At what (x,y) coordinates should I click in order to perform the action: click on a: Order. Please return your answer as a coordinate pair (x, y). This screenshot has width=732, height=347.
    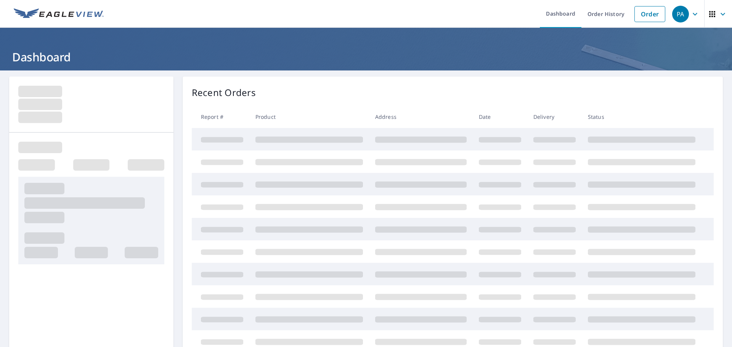
    Looking at the image, I should click on (650, 14).